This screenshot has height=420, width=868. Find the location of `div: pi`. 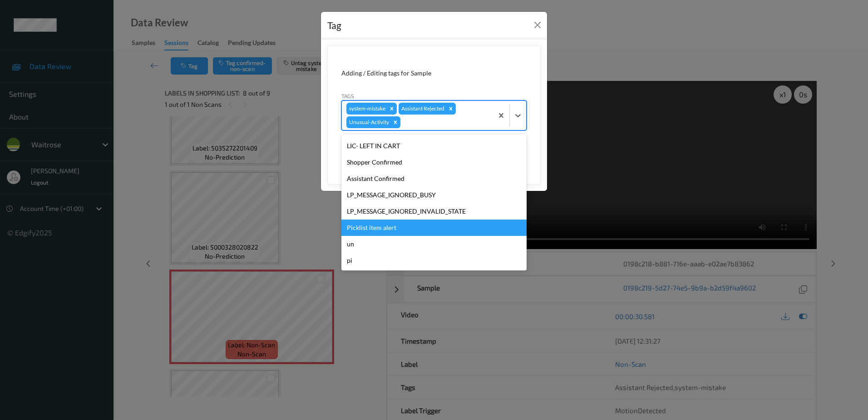

div: pi is located at coordinates (434, 260).